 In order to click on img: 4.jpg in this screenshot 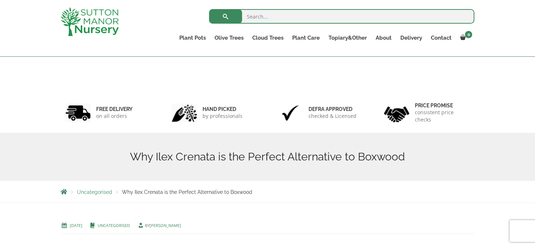, I will do `click(397, 113)`.